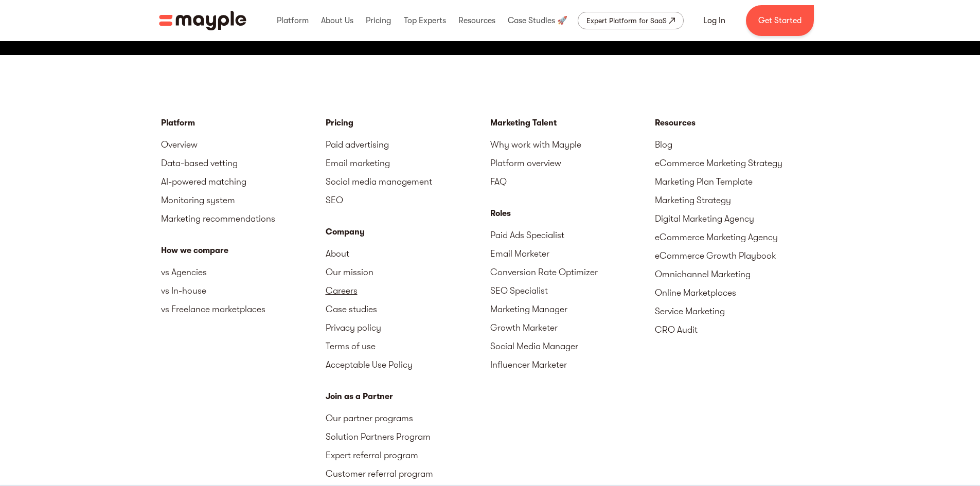  I want to click on a: Paid advertising, so click(408, 145).